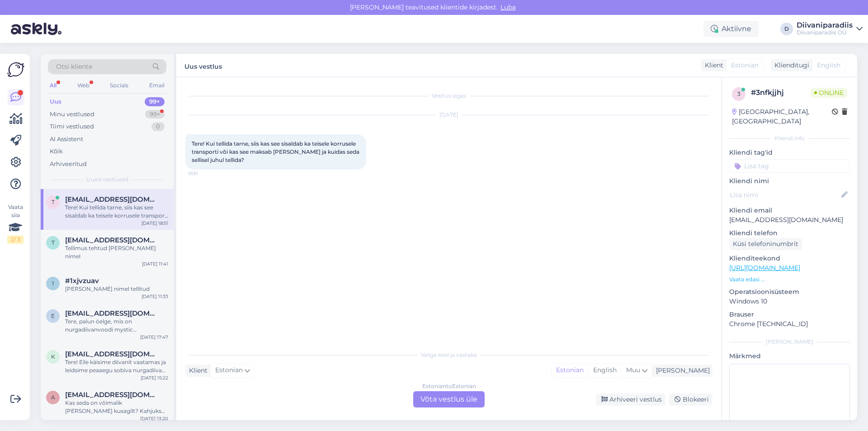 The height and width of the screenshot is (431, 868). I want to click on span: Tere! Kui tellida tarne, siis kas see sisaldab ka teisele korrusele transporti või kas see maksab..., so click(276, 151).